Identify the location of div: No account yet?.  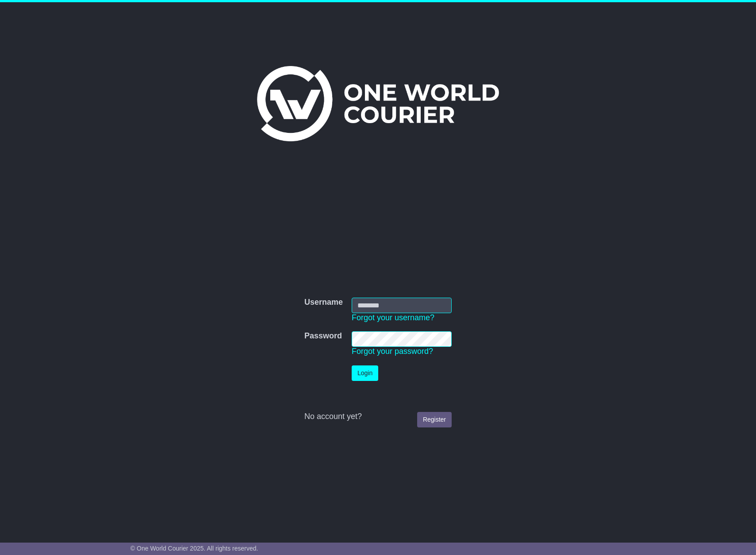
(378, 416).